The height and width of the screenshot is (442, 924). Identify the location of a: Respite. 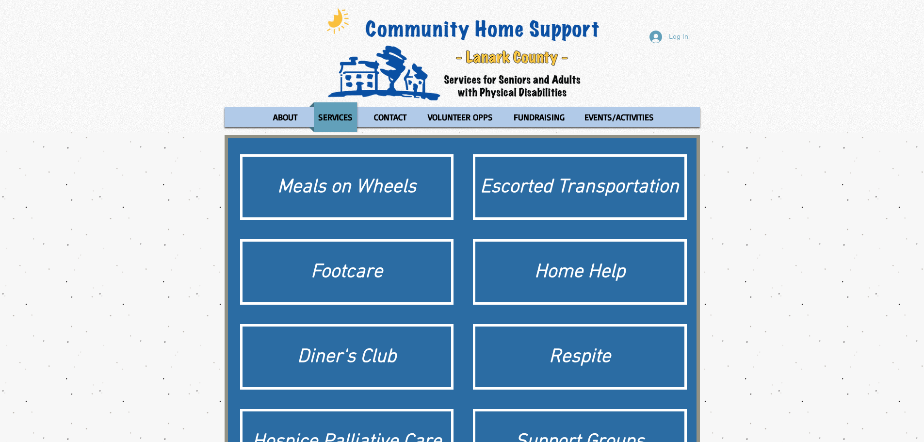
(580, 357).